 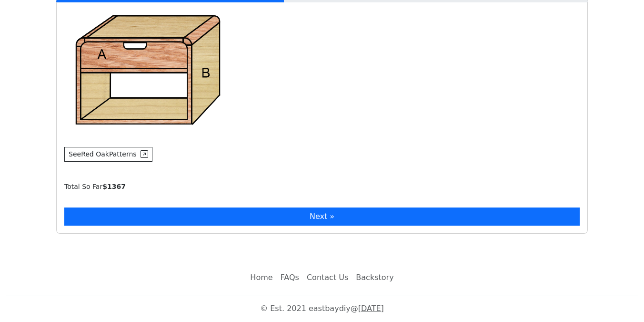 I want to click on b: $ 1367, so click(x=114, y=186).